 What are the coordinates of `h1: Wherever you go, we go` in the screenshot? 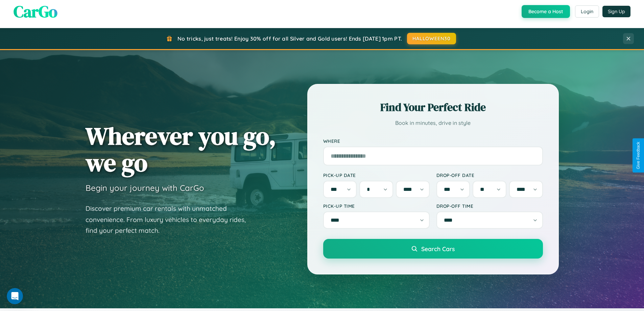 It's located at (181, 149).